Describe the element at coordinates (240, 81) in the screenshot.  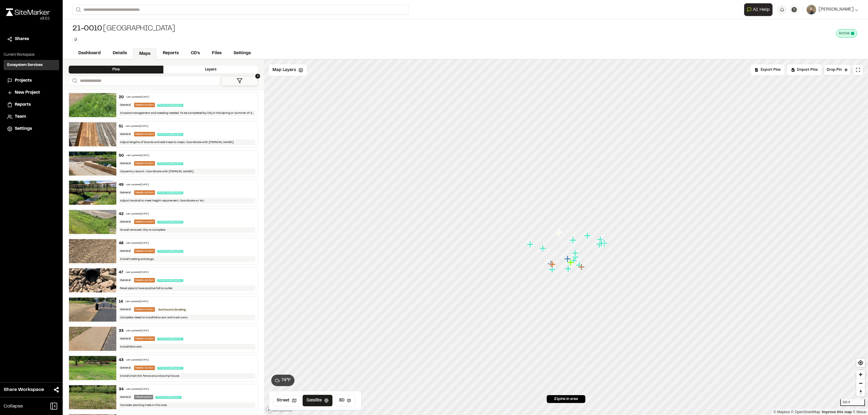
I see `button: 1` at that location.